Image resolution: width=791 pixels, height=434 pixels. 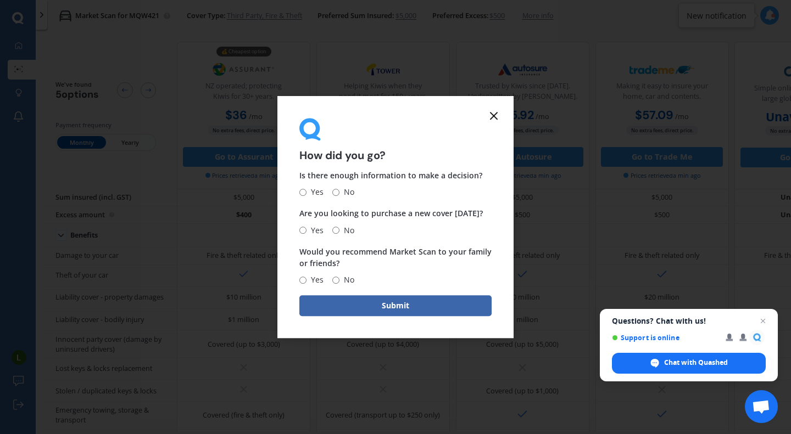 What do you see at coordinates (395, 140) in the screenshot?
I see `div: How did you go?` at bounding box center [395, 140].